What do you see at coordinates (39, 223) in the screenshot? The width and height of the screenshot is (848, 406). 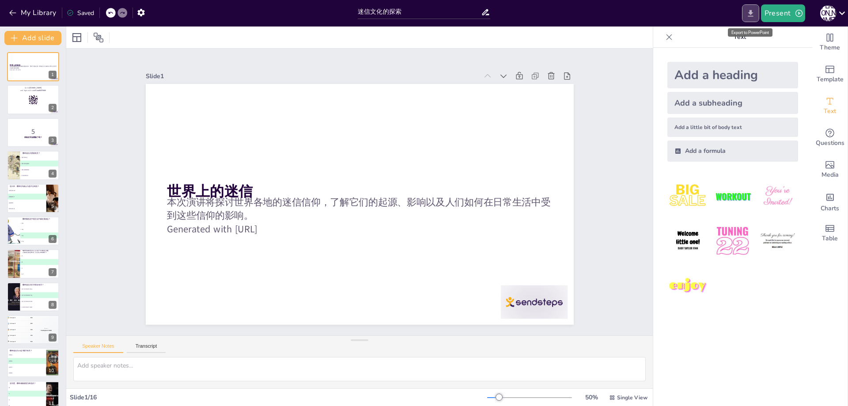 I see `span: 蓝色` at bounding box center [39, 223].